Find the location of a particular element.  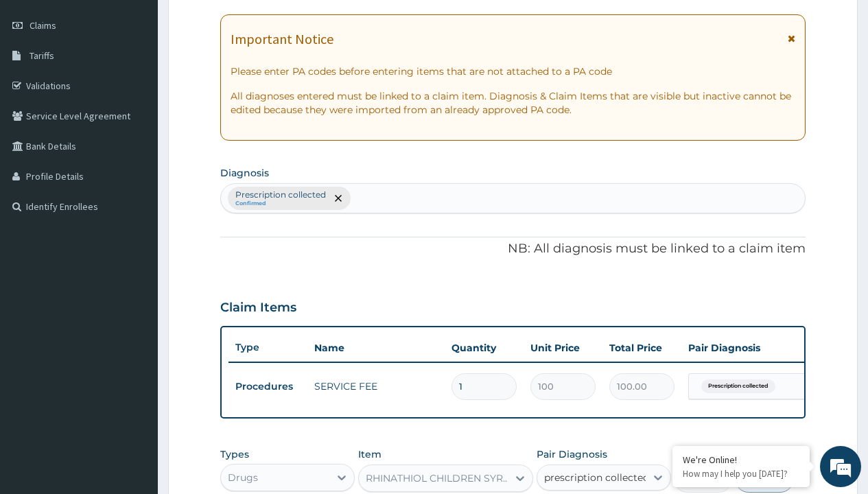

h1: Important Notice is located at coordinates (282, 39).